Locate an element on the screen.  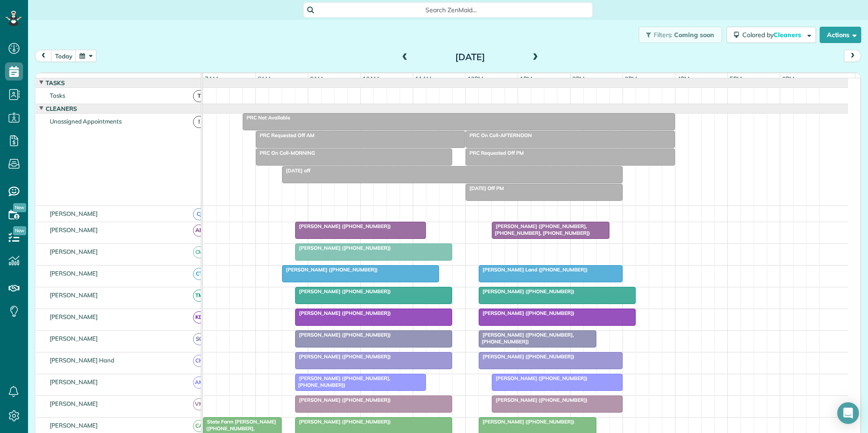
span: Unassigned Appointments is located at coordinates (85, 121).